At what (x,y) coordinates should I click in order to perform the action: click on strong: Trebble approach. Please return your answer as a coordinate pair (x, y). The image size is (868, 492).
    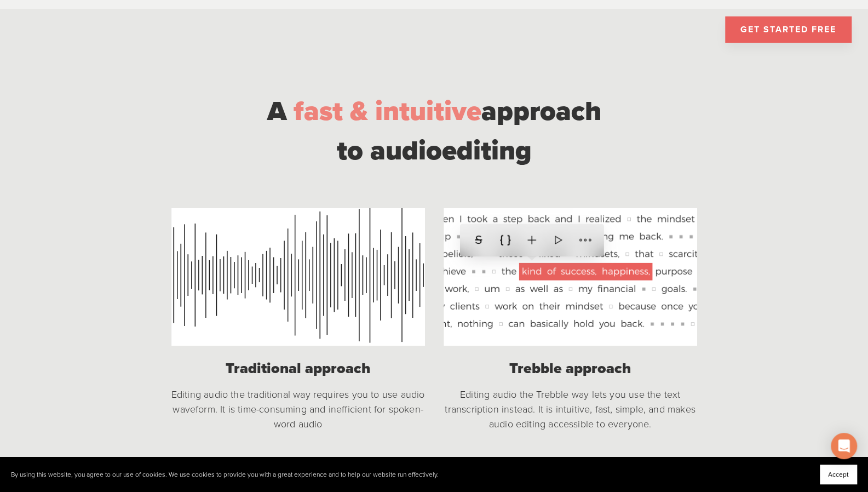
    Looking at the image, I should click on (570, 368).